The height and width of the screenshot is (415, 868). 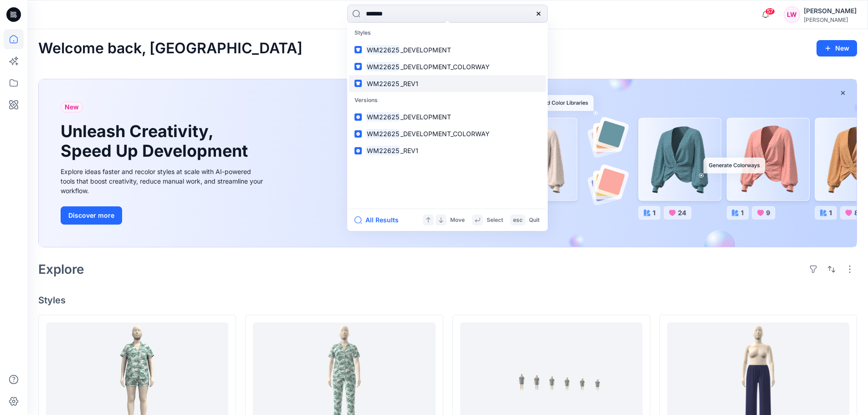 What do you see at coordinates (837, 49) in the screenshot?
I see `button: New` at bounding box center [837, 49].